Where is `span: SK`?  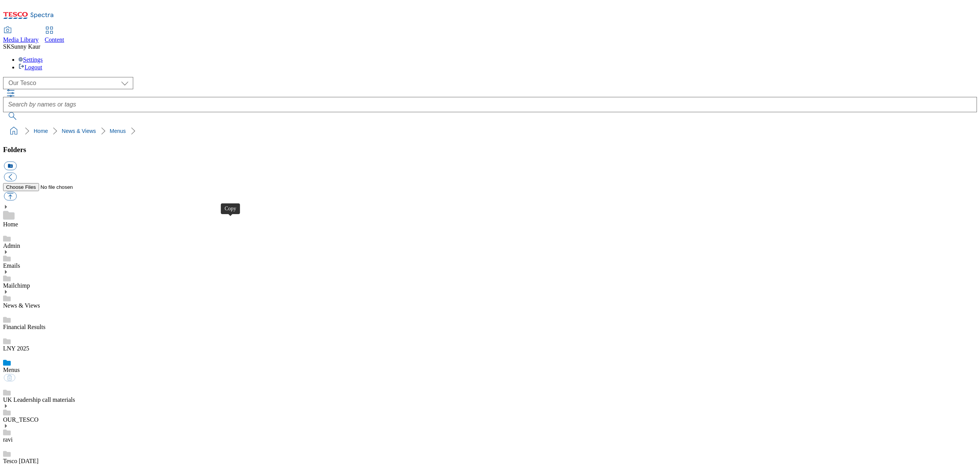 span: SK is located at coordinates (7, 46).